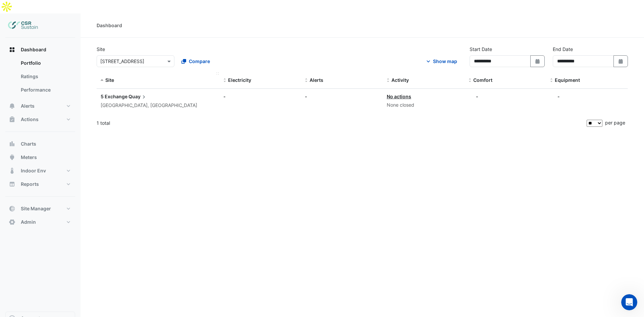 The image size is (644, 317). I want to click on app-icon: Meters, so click(12, 157).